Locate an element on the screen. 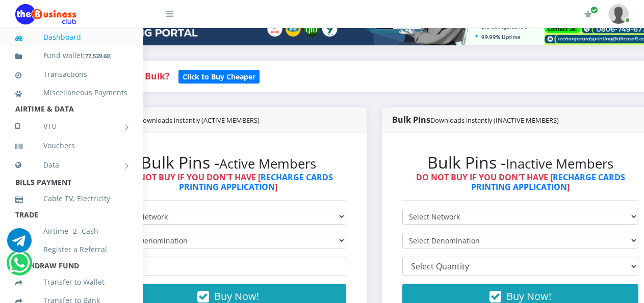  a: Dashboard is located at coordinates (71, 37).